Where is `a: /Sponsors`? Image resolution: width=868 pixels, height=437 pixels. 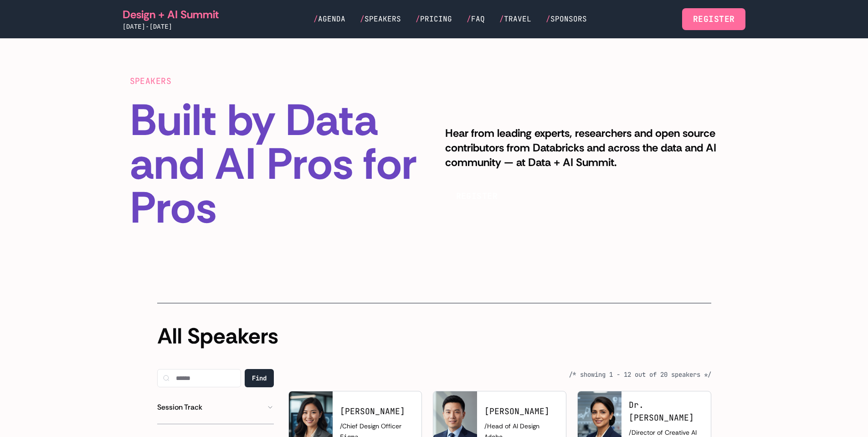
a: /Sponsors is located at coordinates (567, 19).